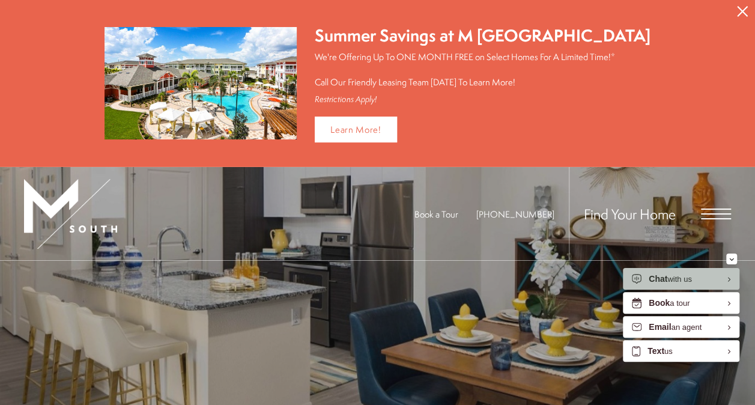 The width and height of the screenshot is (755, 405). What do you see at coordinates (483, 99) in the screenshot?
I see `div: Restrictions Apply!` at bounding box center [483, 99].